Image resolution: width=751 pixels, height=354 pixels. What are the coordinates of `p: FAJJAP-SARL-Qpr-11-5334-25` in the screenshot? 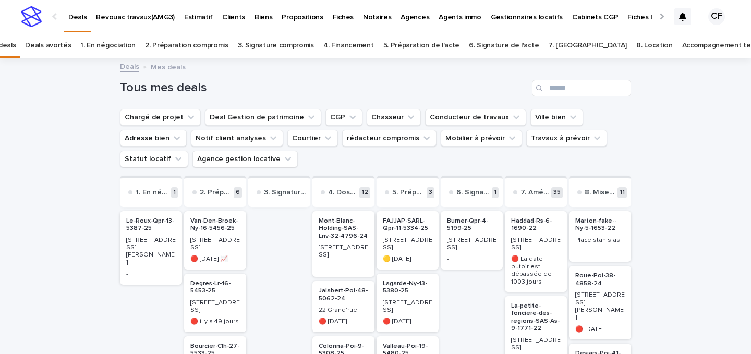 It's located at (407, 225).